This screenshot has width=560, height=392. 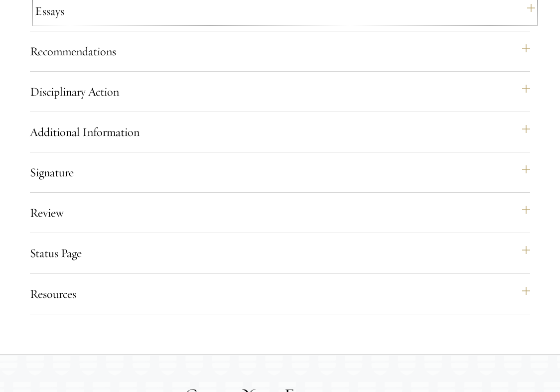 I want to click on button: Resources, so click(x=280, y=294).